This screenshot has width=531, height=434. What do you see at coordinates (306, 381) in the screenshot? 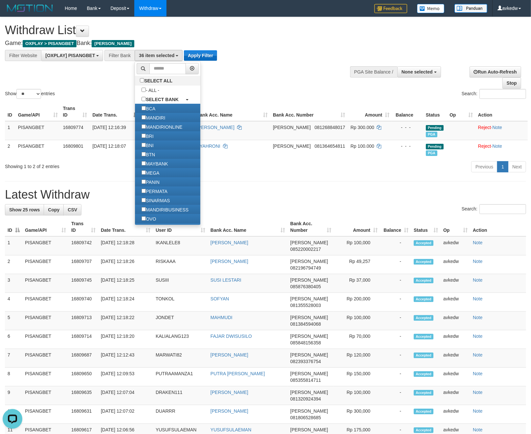
I see `span: Copy 085355814711 to clipboard` at bounding box center [306, 381].